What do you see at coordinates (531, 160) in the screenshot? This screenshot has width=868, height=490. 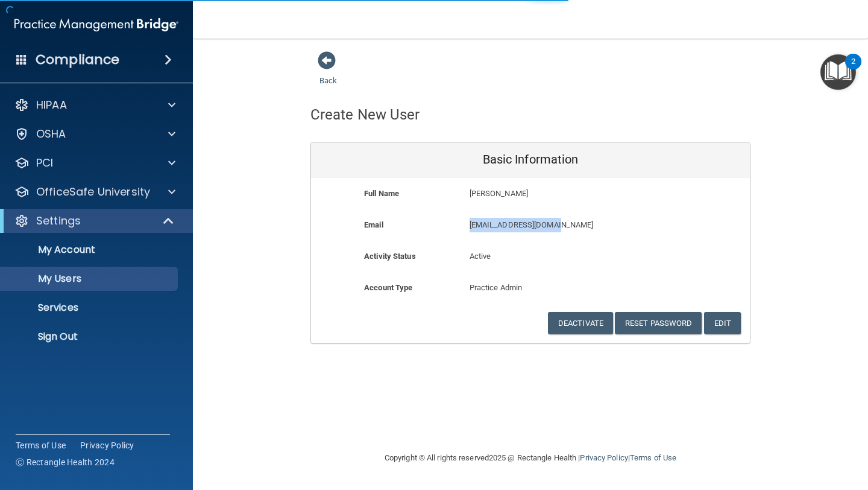 I see `div: Basic Information` at bounding box center [531, 160].